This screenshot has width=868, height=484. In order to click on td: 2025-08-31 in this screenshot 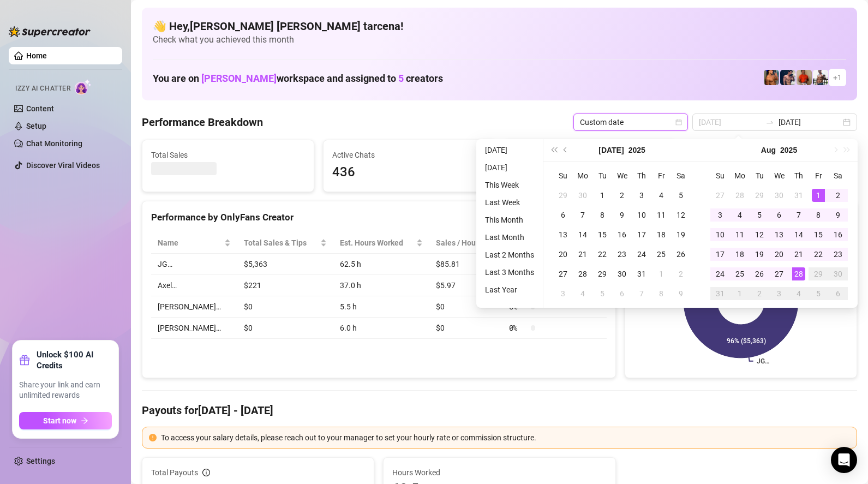, I will do `click(720, 294)`.